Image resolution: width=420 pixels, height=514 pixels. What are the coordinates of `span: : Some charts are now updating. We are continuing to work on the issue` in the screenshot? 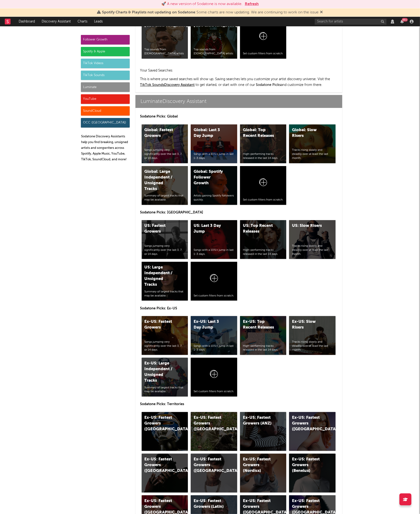 It's located at (210, 12).